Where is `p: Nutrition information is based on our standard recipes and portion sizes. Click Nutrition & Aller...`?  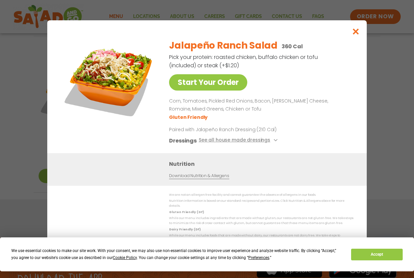
p: Nutrition information is based on our standard recipes and portion sizes. Click Nutrition & Aller... is located at coordinates (261, 203).